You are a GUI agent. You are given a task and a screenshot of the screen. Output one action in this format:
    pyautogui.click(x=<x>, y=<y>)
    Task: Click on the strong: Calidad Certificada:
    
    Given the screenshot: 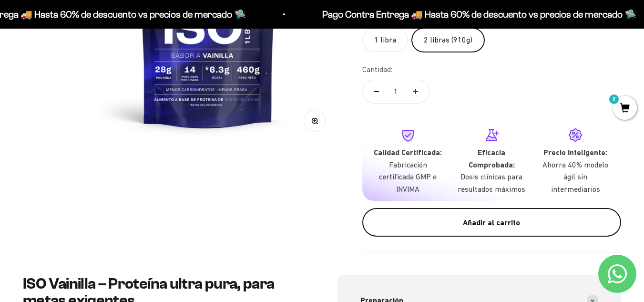 What is the action you would take?
    pyautogui.click(x=408, y=152)
    